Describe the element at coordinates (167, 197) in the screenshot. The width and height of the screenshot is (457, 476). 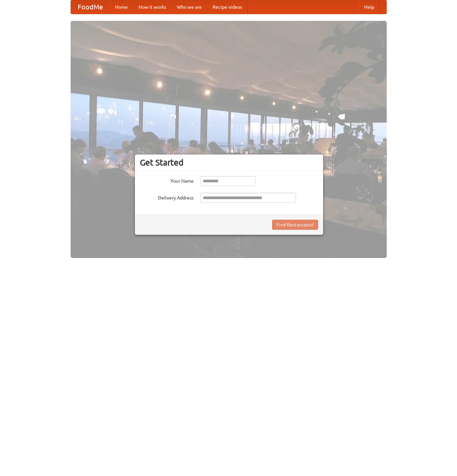
I see `label: Delivery Address` at that location.